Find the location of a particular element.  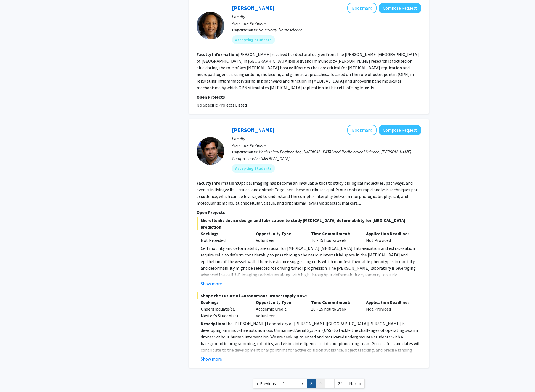

a: 1 is located at coordinates (284, 384).